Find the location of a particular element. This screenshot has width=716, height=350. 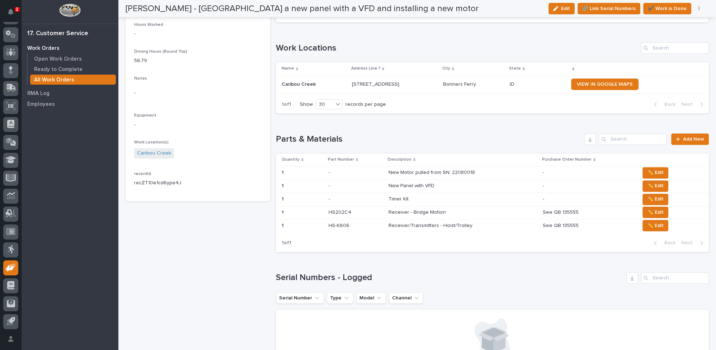

p: Quantity is located at coordinates (291, 160).